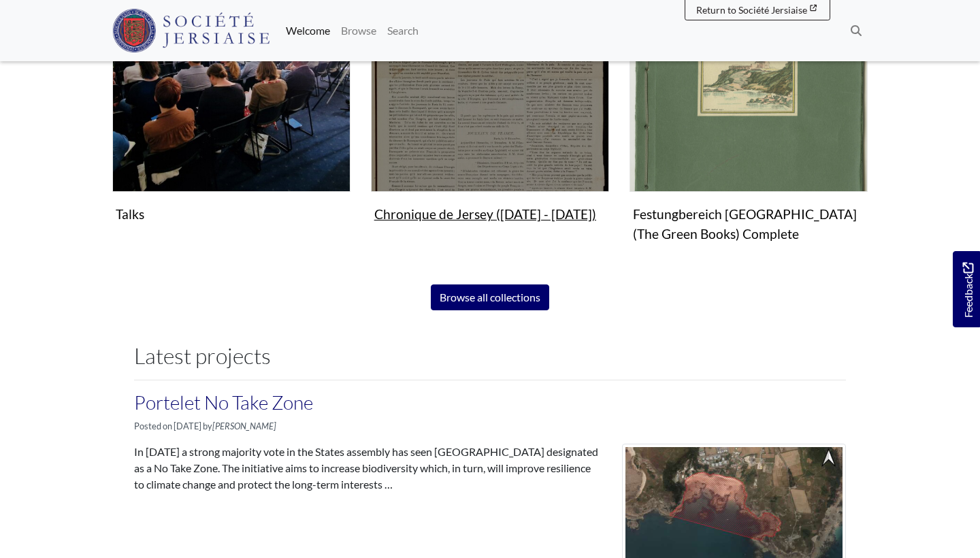 The image size is (980, 558). What do you see at coordinates (191, 31) in the screenshot?
I see `a: Société Jersiaise logo` at bounding box center [191, 31].